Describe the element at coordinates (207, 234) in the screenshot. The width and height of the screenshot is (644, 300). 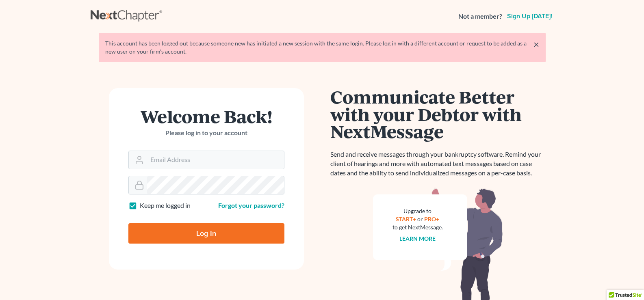
I see `input: Log In` at that location.